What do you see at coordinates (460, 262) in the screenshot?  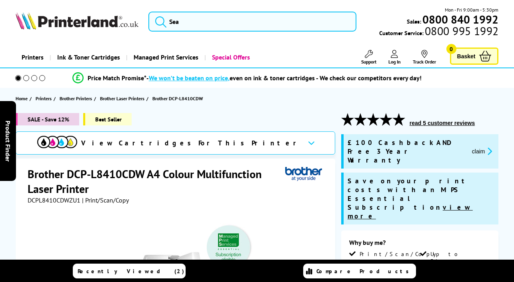 I see `span: Up to 31ppm Mono Print` at bounding box center [460, 262].